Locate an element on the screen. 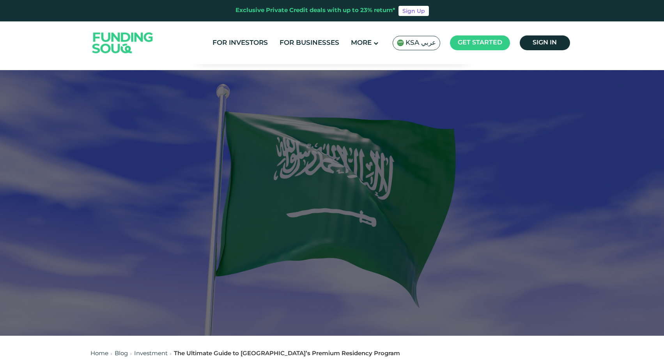 The image size is (664, 363). a: Sign Up is located at coordinates (413, 11).